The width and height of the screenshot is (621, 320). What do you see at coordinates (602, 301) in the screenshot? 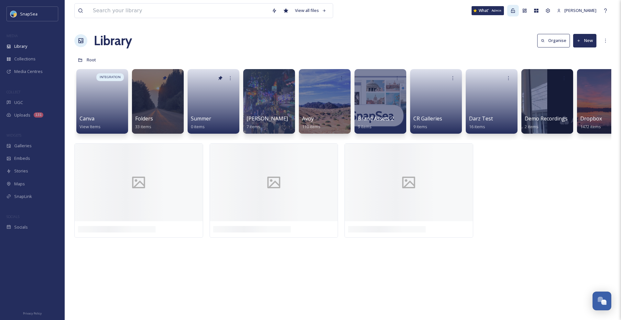
I see `button: Open Chat` at bounding box center [602, 301].